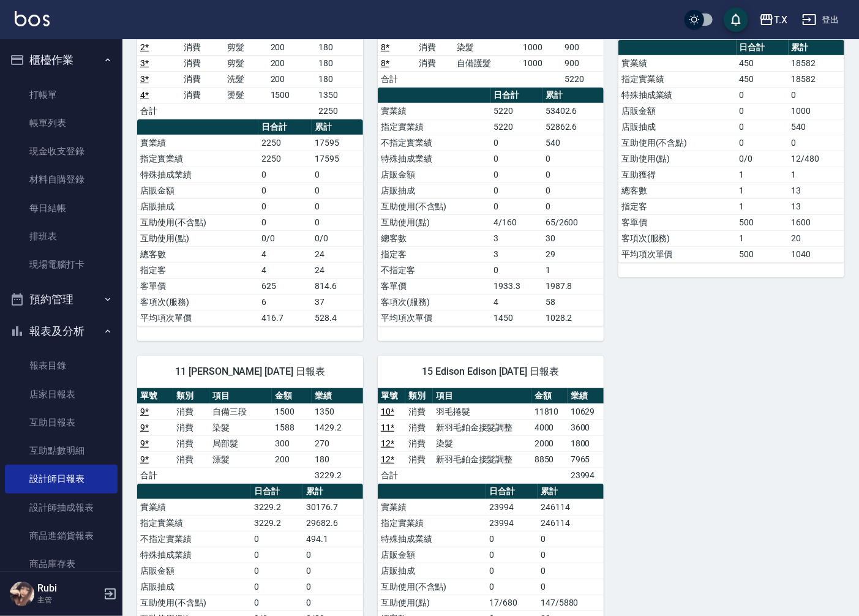 Image resolution: width=859 pixels, height=616 pixels. I want to click on td: 625, so click(285, 286).